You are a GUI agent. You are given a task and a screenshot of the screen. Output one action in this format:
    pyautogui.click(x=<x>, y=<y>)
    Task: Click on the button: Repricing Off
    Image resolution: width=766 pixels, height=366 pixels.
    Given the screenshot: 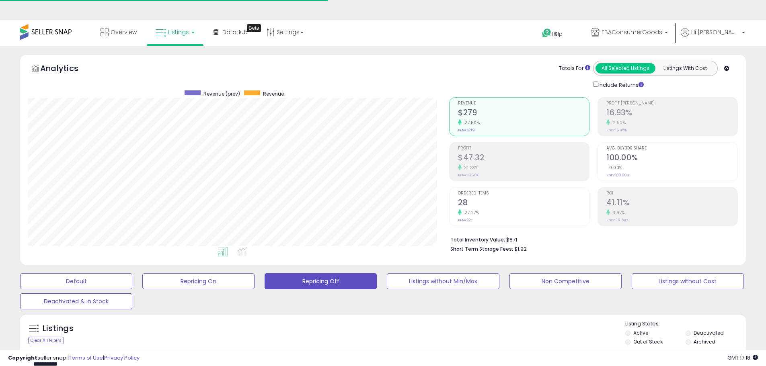 What is the action you would take?
    pyautogui.click(x=320, y=281)
    